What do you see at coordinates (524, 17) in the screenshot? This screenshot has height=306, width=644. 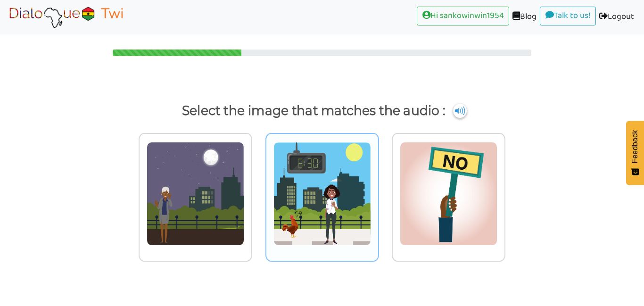 I see `a: Blog` at bounding box center [524, 17].